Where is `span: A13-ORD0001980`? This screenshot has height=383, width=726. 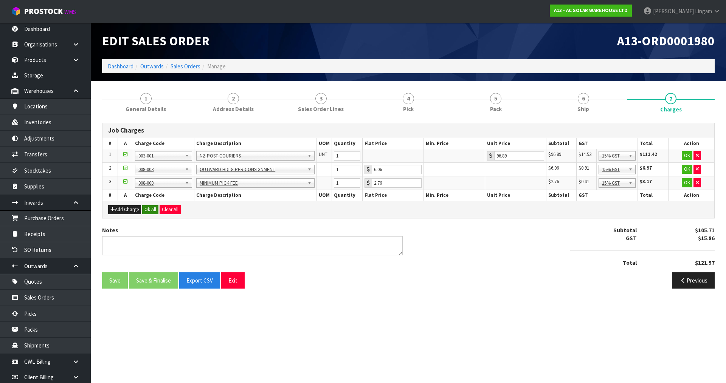
span: A13-ORD0001980 is located at coordinates (666, 41).